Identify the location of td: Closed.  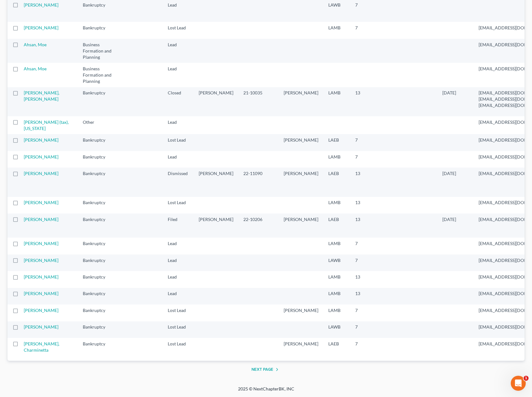
(178, 102).